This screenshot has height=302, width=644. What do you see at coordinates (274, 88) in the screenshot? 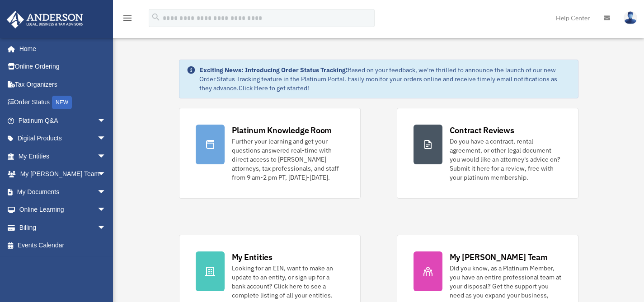
I see `a: Click Here to get started!` at bounding box center [274, 88].